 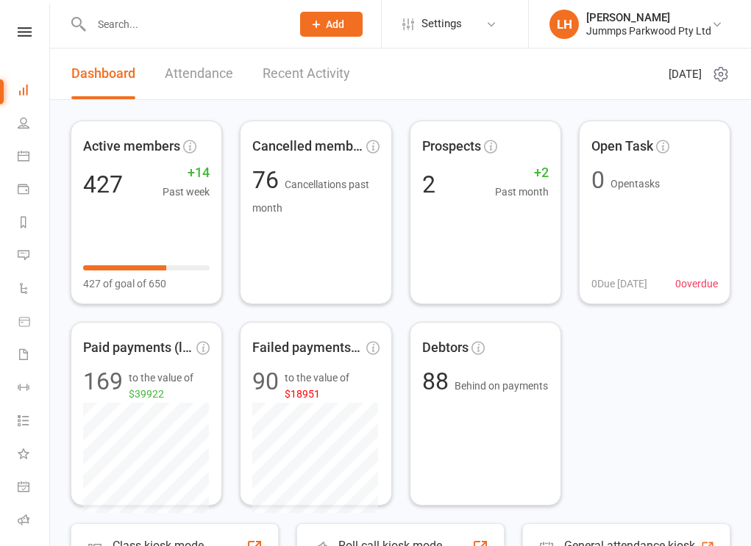 I want to click on span: 427 of goal of 650, so click(x=124, y=284).